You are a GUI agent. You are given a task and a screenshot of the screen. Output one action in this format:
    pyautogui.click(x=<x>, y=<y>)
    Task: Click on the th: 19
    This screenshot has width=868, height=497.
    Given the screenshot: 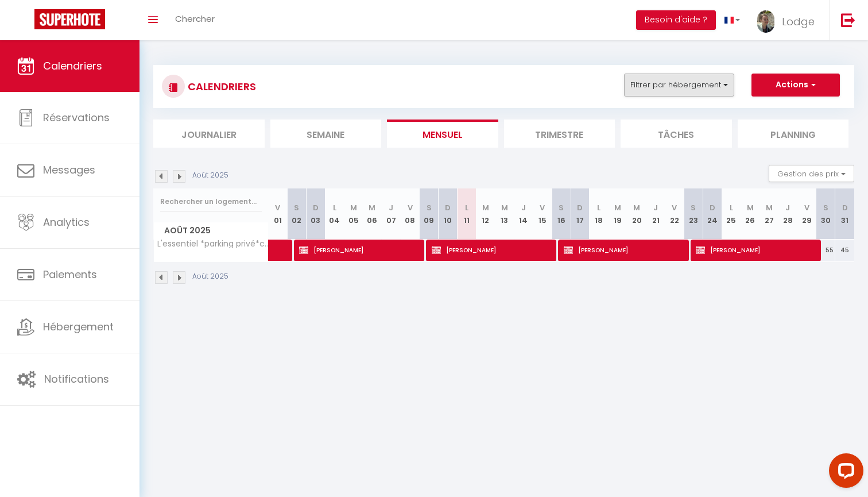 What is the action you would take?
    pyautogui.click(x=618, y=214)
    